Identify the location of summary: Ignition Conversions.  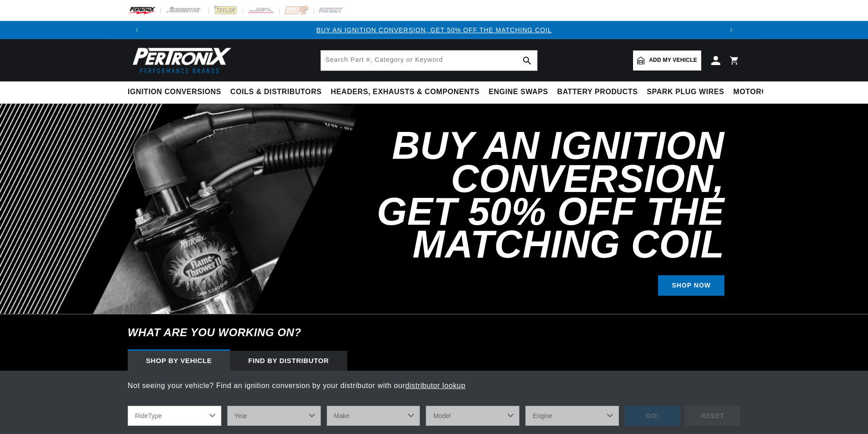
(177, 92).